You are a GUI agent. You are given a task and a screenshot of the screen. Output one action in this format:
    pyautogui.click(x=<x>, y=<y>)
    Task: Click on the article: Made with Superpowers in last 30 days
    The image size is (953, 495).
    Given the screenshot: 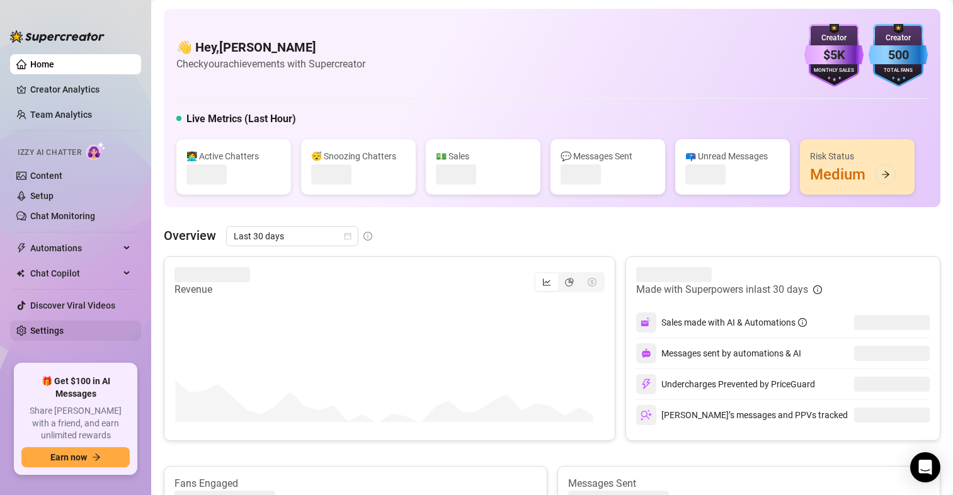 What is the action you would take?
    pyautogui.click(x=722, y=290)
    